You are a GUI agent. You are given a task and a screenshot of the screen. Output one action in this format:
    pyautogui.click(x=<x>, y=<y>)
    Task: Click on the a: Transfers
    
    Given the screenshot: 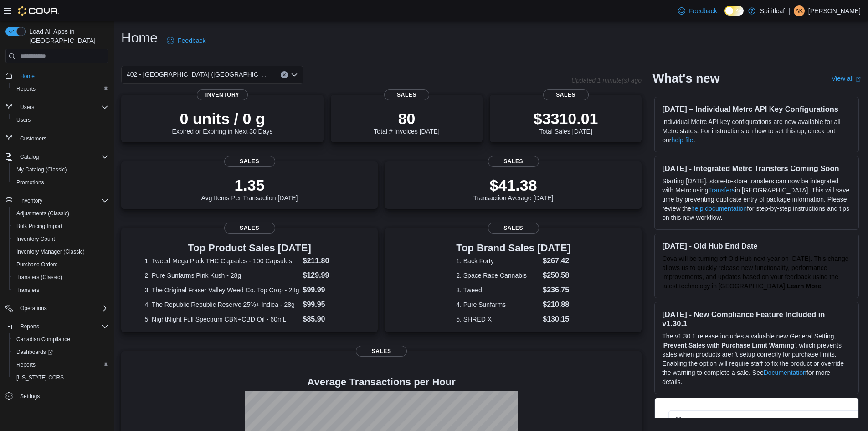 What is the action you would take?
    pyautogui.click(x=721, y=190)
    